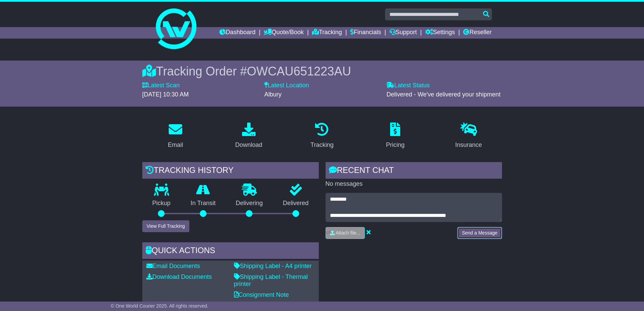  Describe the element at coordinates (479, 233) in the screenshot. I see `button: Send a Message` at that location.